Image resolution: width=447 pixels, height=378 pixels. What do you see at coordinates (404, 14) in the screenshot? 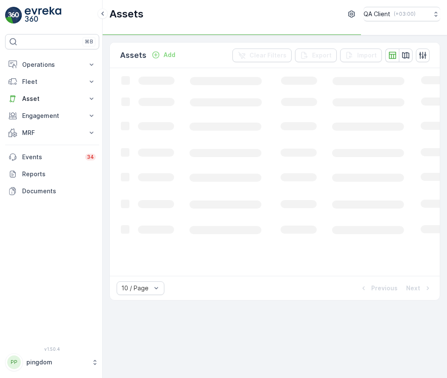
I see `p: ( +03:00 )` at bounding box center [404, 14].